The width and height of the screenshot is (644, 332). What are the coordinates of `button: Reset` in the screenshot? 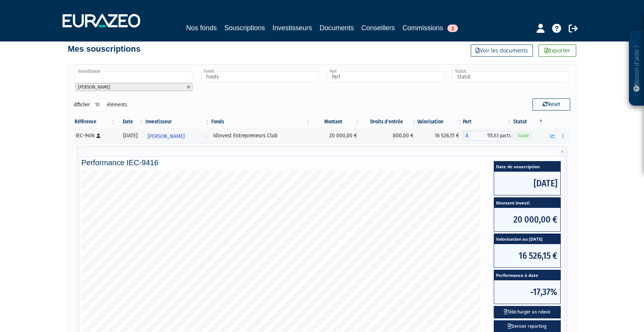 It's located at (551, 104).